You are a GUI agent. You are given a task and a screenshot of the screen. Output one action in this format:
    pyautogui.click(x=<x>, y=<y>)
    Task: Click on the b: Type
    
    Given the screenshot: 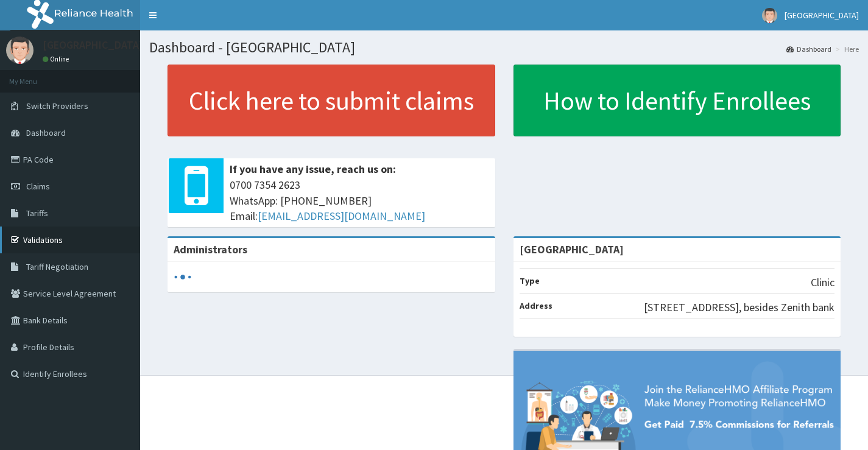 What is the action you would take?
    pyautogui.click(x=529, y=281)
    